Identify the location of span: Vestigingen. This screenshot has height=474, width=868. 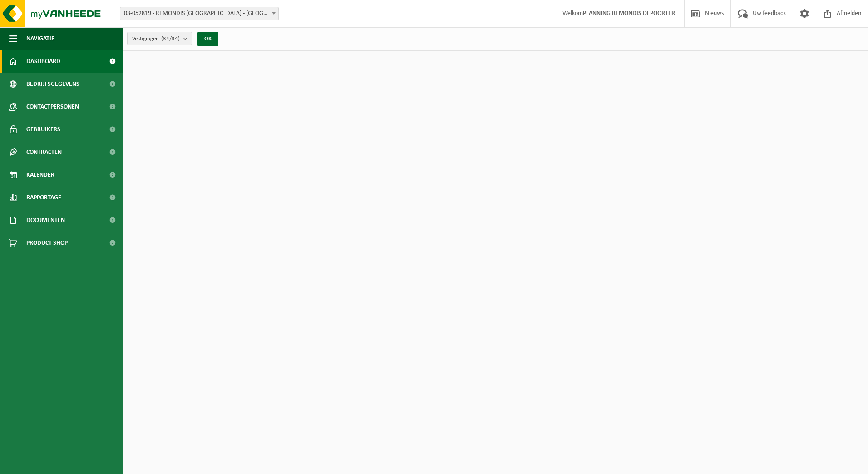
(156, 39).